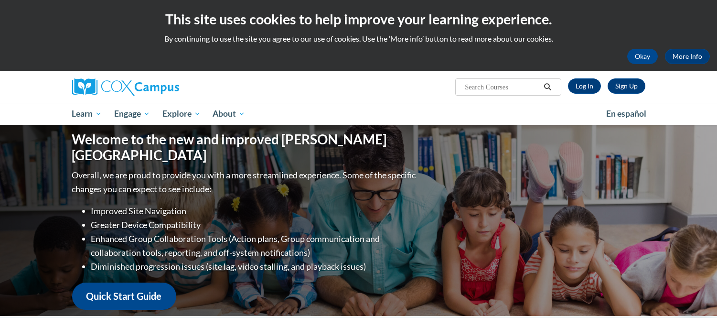 This screenshot has width=717, height=318. I want to click on a: More Info, so click(687, 56).